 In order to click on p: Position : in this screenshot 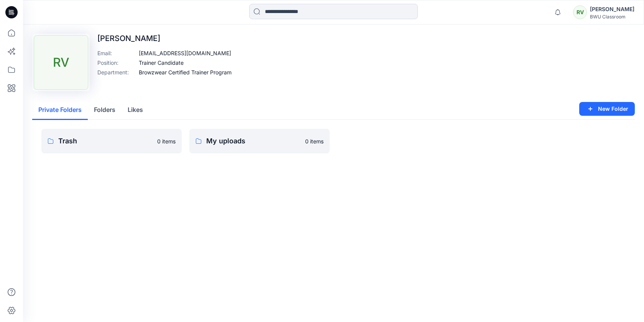, I will do `click(116, 62)`.